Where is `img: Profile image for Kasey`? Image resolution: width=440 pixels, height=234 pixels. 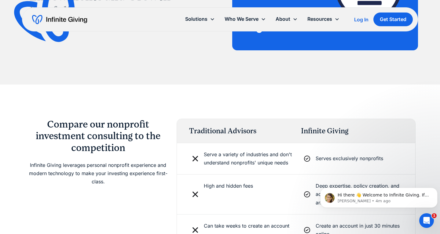 img: Profile image for Kasey is located at coordinates (12, 23).